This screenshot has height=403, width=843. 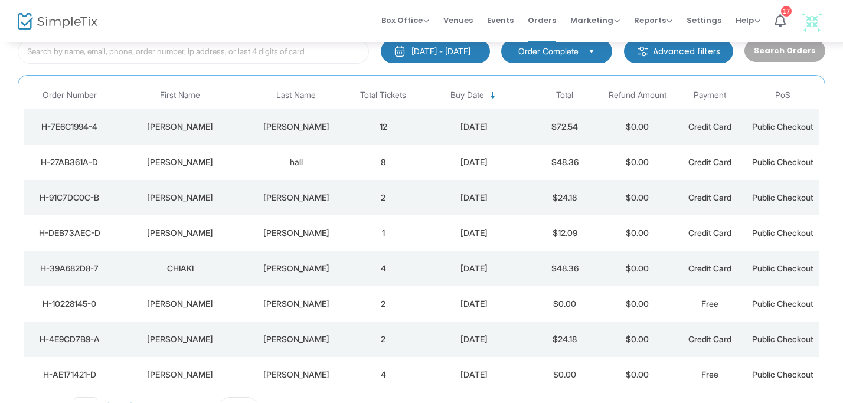 I want to click on th: Total, so click(x=564, y=95).